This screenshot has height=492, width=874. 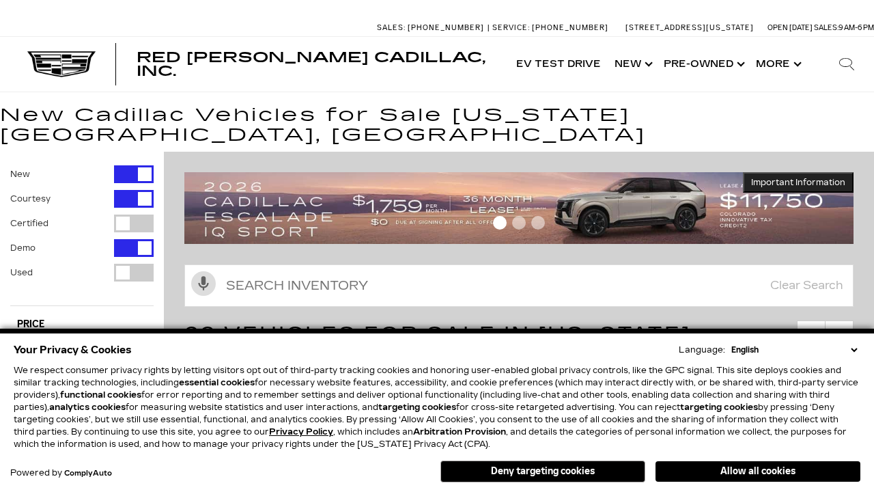 I want to click on button: Important Information, so click(x=798, y=182).